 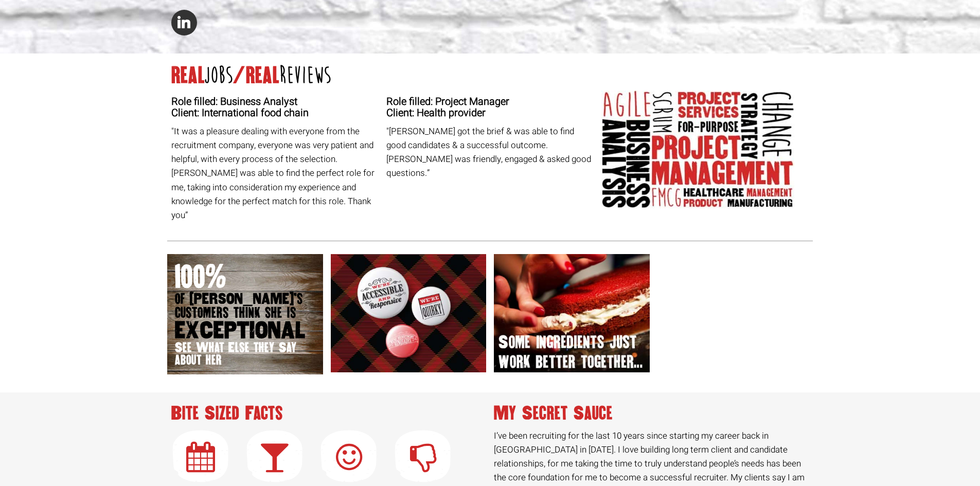 What do you see at coordinates (245, 330) in the screenshot?
I see `span: EXCEPTIONAL` at bounding box center [245, 330].